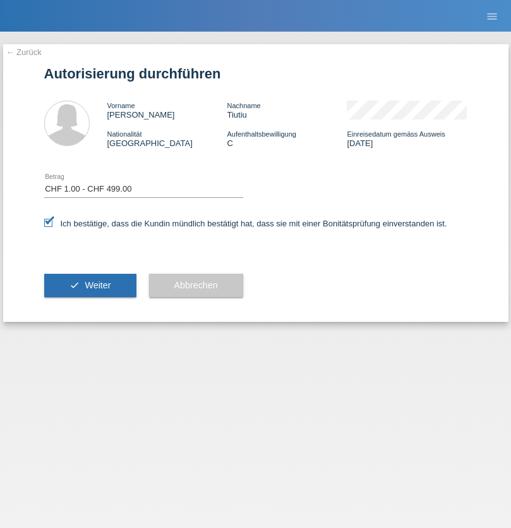 The width and height of the screenshot is (511, 528). I want to click on span: Aufenthaltsbewilligung, so click(261, 134).